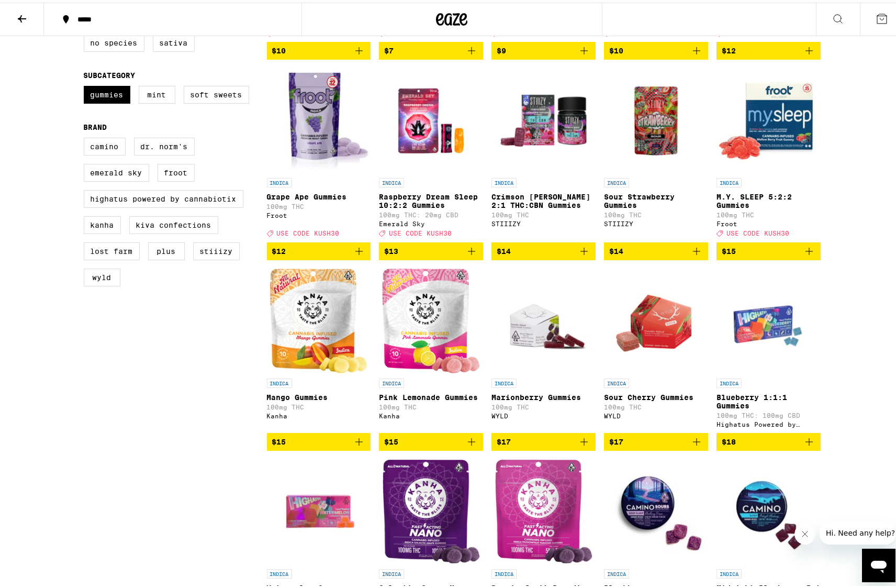 The height and width of the screenshot is (588, 896). Describe the element at coordinates (114, 41) in the screenshot. I see `label: No Species` at that location.